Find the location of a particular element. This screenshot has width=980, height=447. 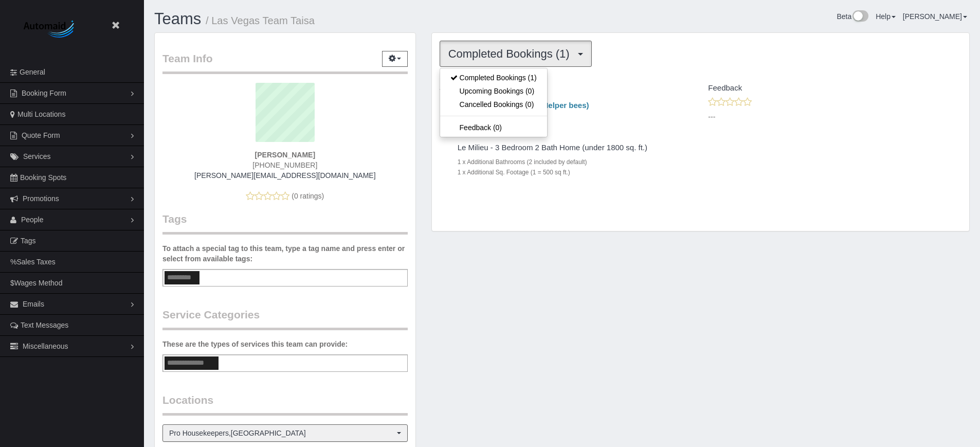

span: Sales Taxes is located at coordinates (35, 262).